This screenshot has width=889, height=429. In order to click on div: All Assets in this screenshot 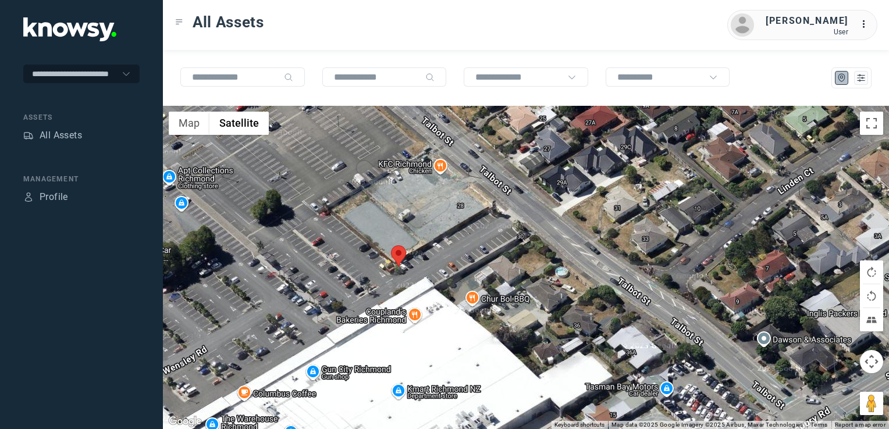, I will do `click(60, 135)`.